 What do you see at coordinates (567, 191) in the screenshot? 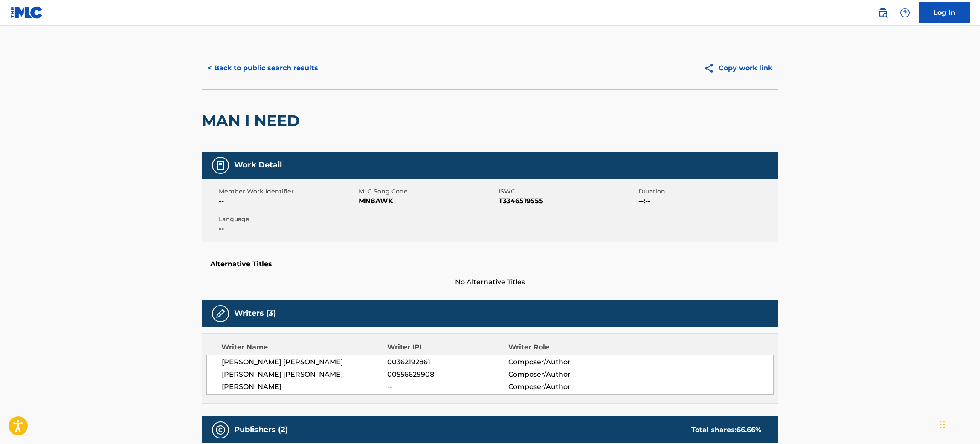
I see `span: ISWC` at bounding box center [567, 191].